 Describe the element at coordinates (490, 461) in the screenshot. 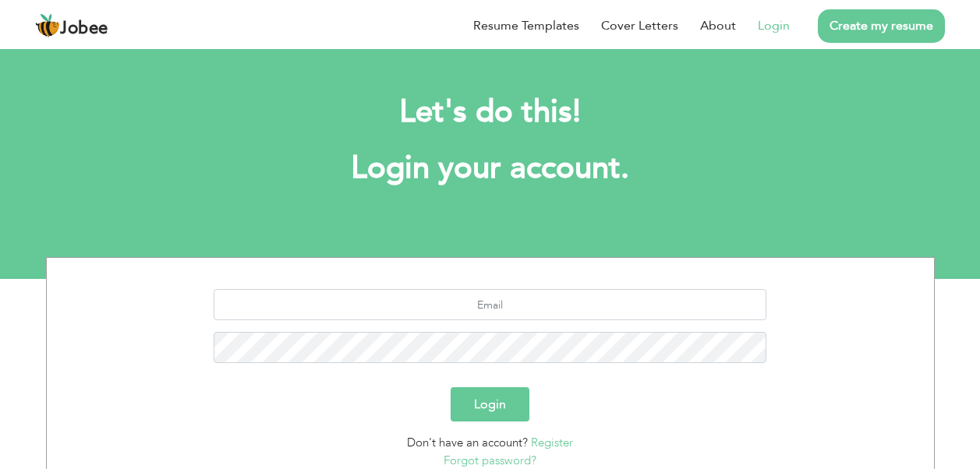

I see `a: Forgot password?` at that location.